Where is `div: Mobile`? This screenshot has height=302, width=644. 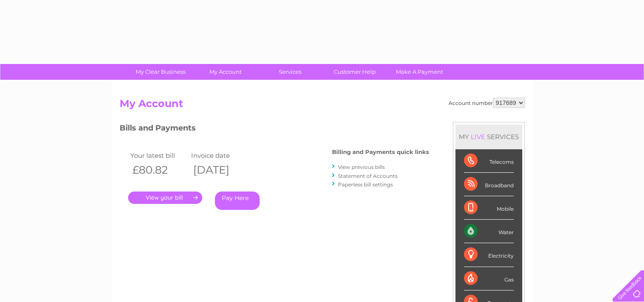
div: Mobile is located at coordinates (489, 208).